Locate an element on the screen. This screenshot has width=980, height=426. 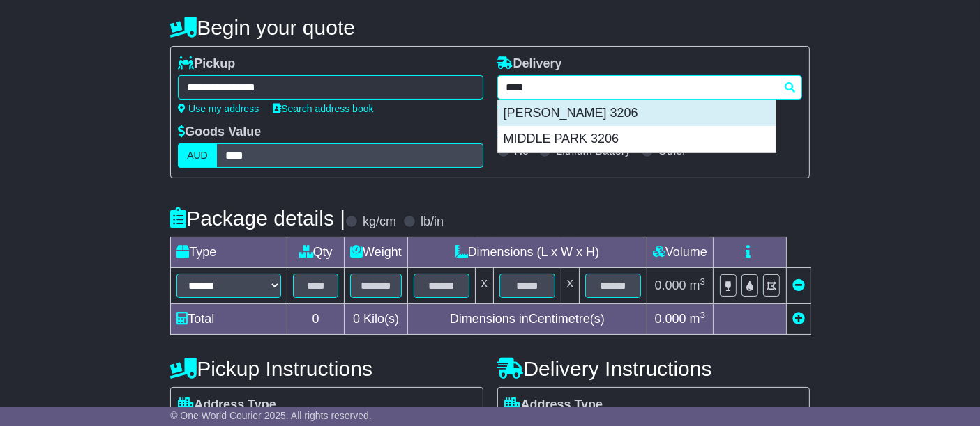
td: Weight is located at coordinates (376, 253).